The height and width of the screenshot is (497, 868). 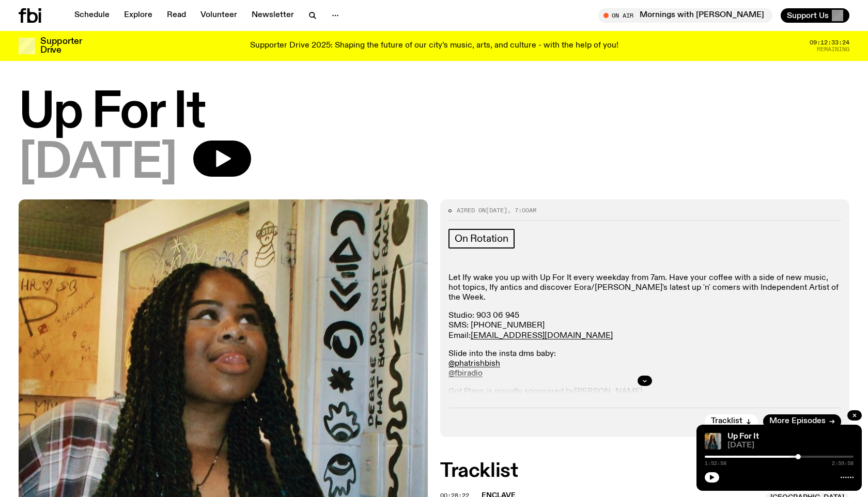 What do you see at coordinates (645, 471) in the screenshot?
I see `h2: Tracklist` at bounding box center [645, 471].